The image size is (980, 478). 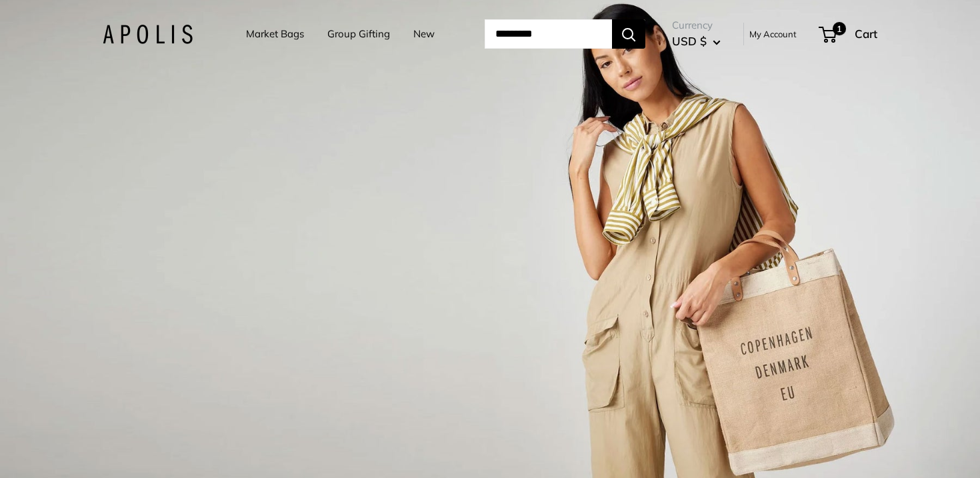 I want to click on span: 1, so click(x=839, y=29).